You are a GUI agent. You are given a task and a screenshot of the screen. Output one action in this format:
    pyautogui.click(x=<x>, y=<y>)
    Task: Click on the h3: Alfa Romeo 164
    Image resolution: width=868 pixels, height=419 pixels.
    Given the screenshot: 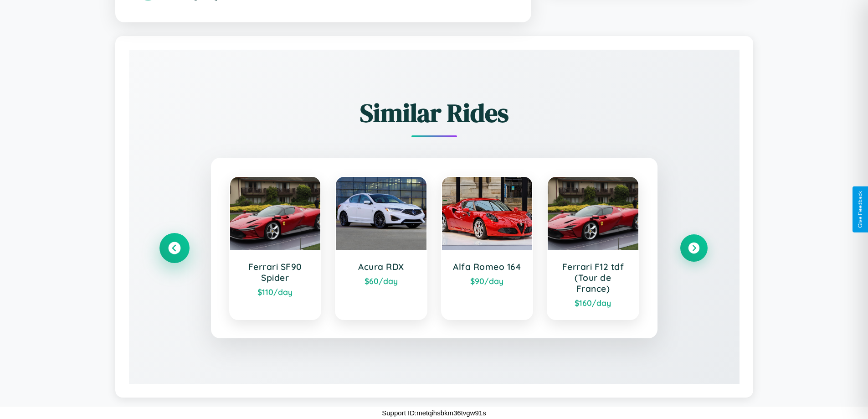 What is the action you would take?
    pyautogui.click(x=487, y=267)
    